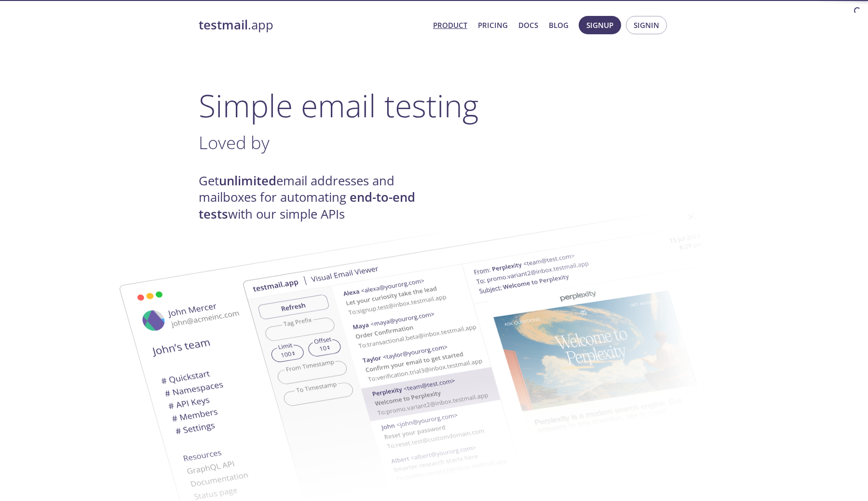  What do you see at coordinates (450, 25) in the screenshot?
I see `a: Product` at bounding box center [450, 25].